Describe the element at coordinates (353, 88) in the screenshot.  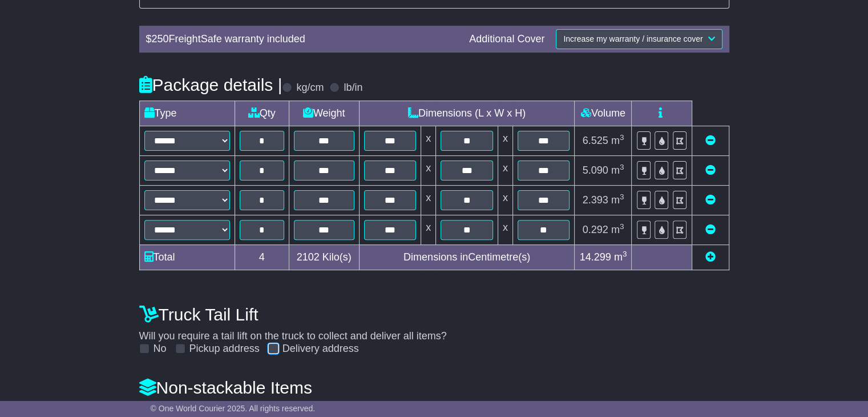
I see `label: lb/in` at that location.